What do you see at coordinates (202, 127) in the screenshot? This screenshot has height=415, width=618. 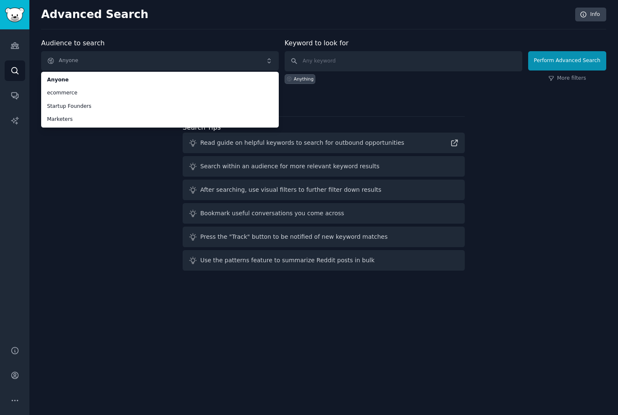 I see `label: Search Tips` at bounding box center [202, 127].